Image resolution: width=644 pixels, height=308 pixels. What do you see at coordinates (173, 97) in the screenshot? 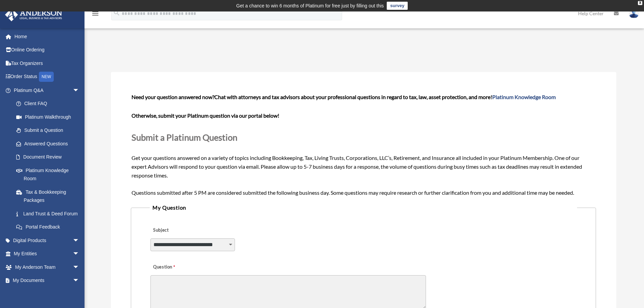
I see `span: Need your question answered now?` at bounding box center [173, 97].